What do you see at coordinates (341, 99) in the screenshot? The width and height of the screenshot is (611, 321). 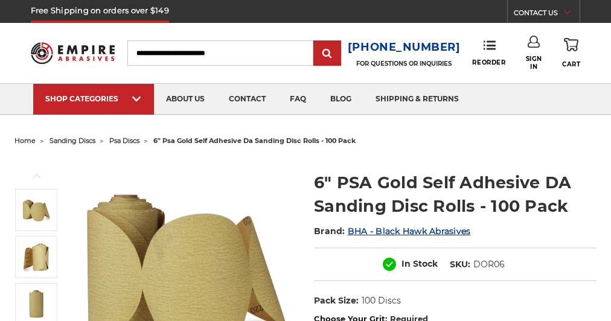 I see `a: blog` at bounding box center [341, 99].